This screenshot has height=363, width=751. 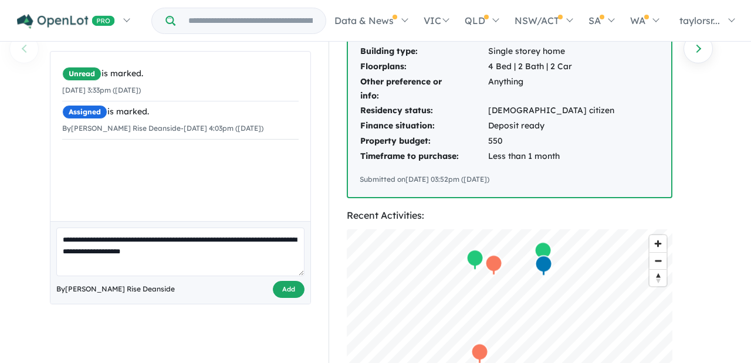 I want to click on div: Recent Activities:, so click(x=509, y=215).